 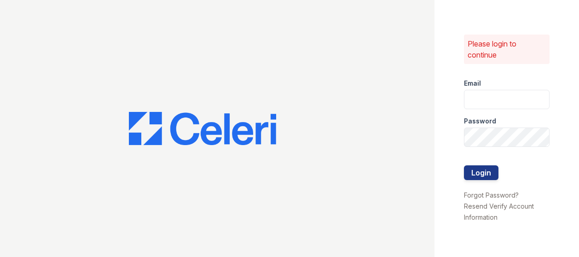 What do you see at coordinates (481, 173) in the screenshot?
I see `button: Login` at bounding box center [481, 173].